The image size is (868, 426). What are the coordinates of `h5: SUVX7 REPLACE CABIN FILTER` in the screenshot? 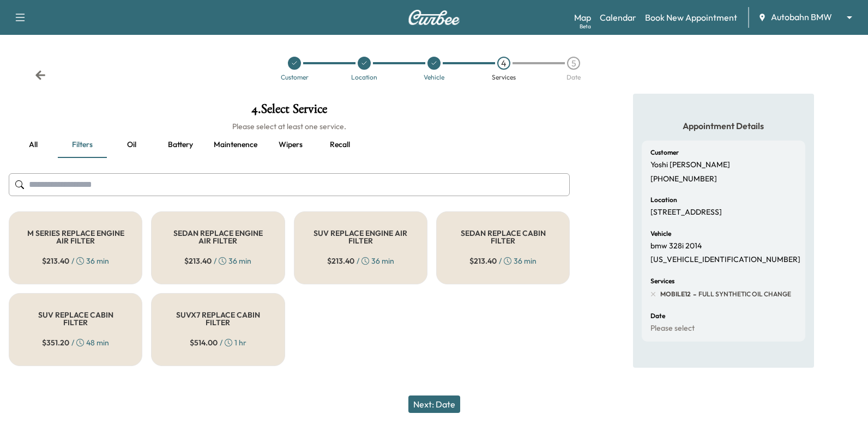 It's located at (217, 319).